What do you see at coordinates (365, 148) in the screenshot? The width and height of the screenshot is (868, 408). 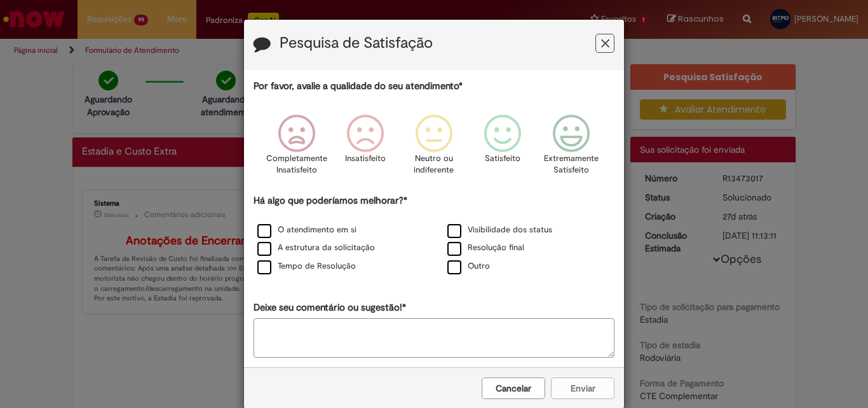 I see `div: Insatisfeito` at bounding box center [365, 148].